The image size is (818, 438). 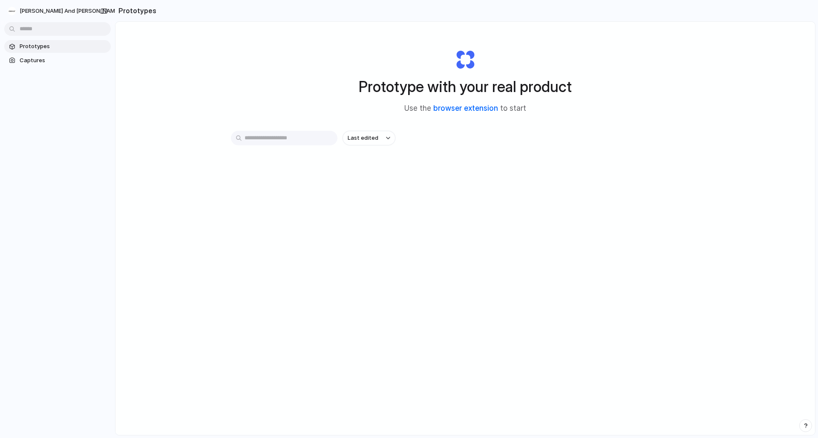 I want to click on span: Last edited, so click(x=363, y=138).